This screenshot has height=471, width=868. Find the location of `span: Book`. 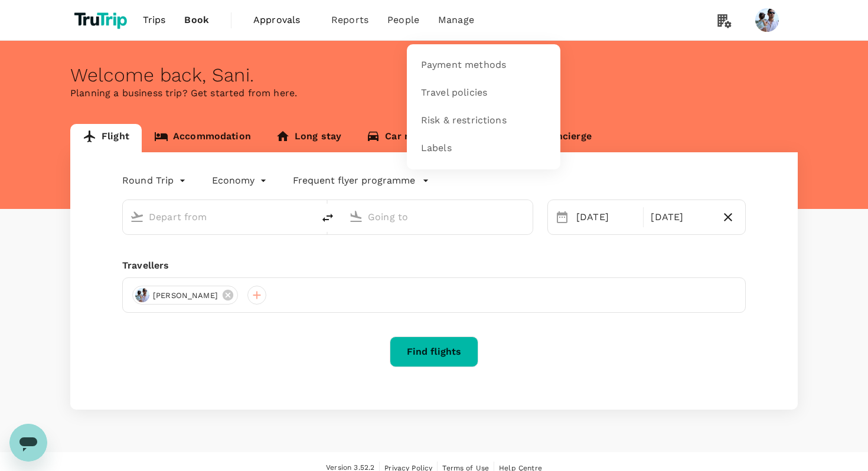

span: Book is located at coordinates (196, 20).